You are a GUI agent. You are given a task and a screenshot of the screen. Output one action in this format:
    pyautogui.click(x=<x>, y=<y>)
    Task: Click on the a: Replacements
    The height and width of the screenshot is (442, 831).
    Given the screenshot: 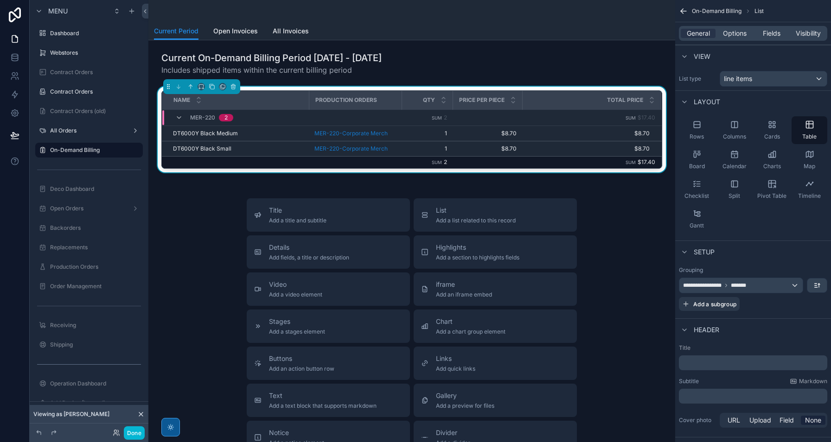 What is the action you would take?
    pyautogui.click(x=89, y=248)
    